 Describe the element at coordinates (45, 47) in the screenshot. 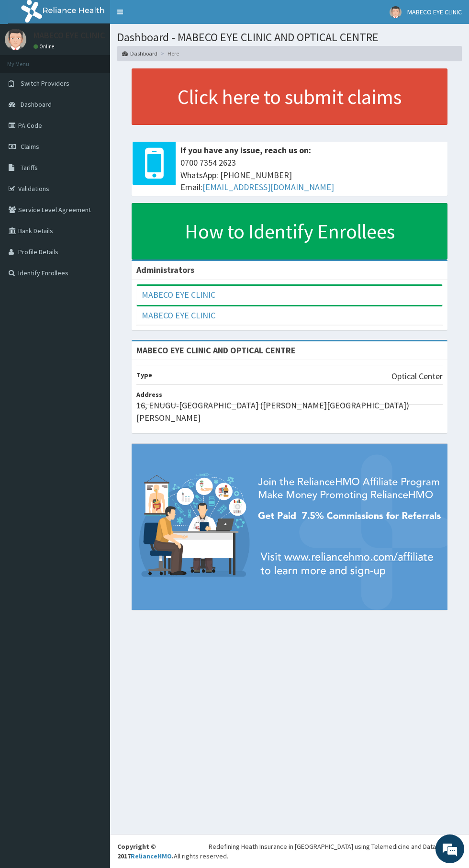

I see `a: Online` at that location.